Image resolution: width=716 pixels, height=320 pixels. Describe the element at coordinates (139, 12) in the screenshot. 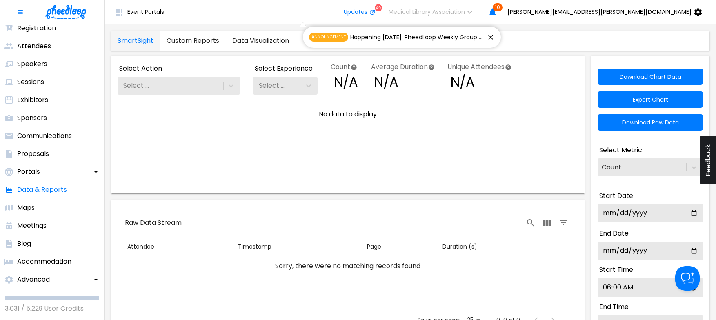

I see `button: Event Portals` at that location.